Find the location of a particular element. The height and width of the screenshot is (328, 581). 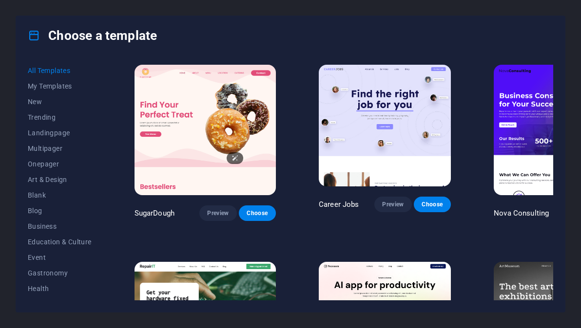

span: Event is located at coordinates (59, 258).